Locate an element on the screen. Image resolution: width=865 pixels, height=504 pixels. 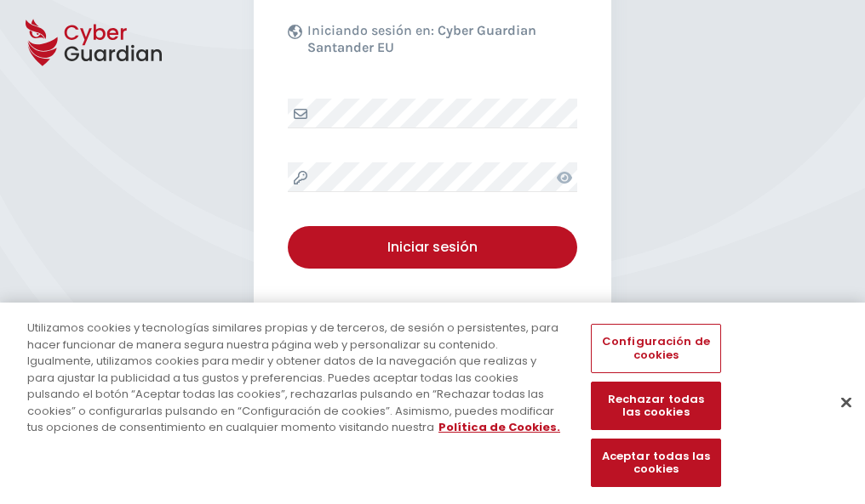
button: Iniciar sesión is located at coordinates (432, 248).